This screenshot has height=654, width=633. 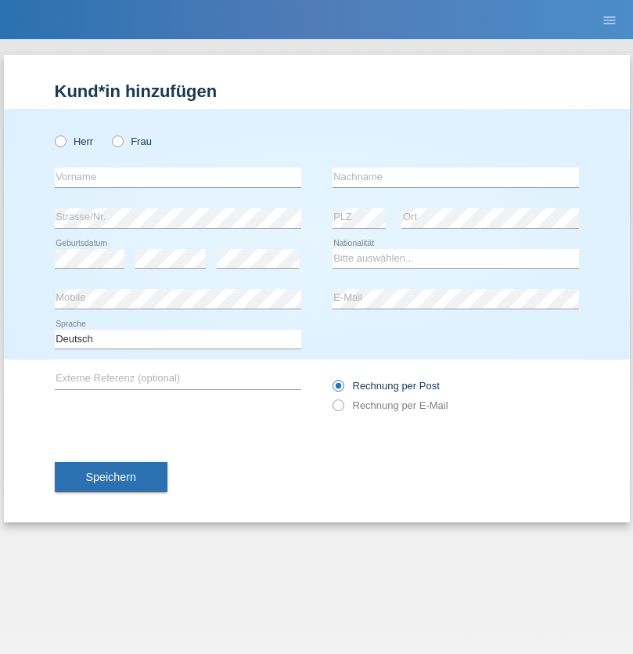 I want to click on button: Speichern, so click(x=111, y=477).